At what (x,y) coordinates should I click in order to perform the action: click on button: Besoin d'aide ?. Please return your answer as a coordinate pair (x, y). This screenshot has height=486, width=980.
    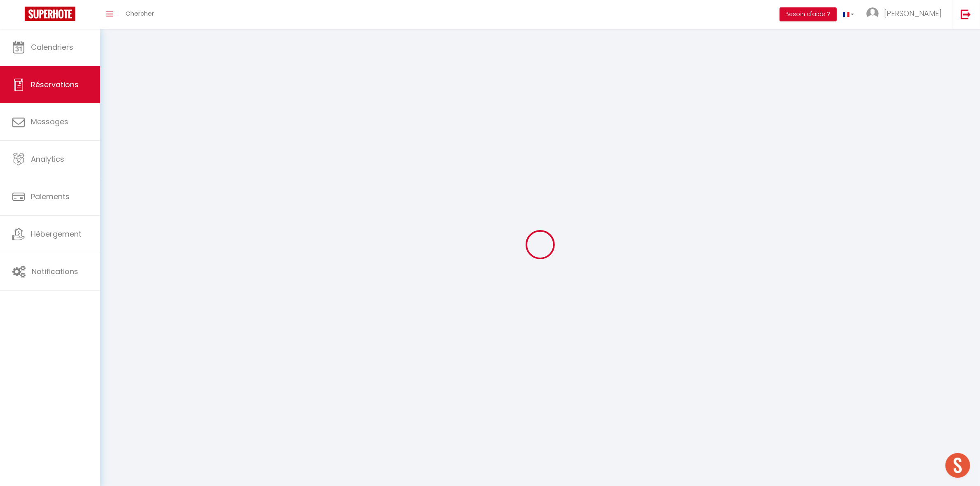
    Looking at the image, I should click on (808, 14).